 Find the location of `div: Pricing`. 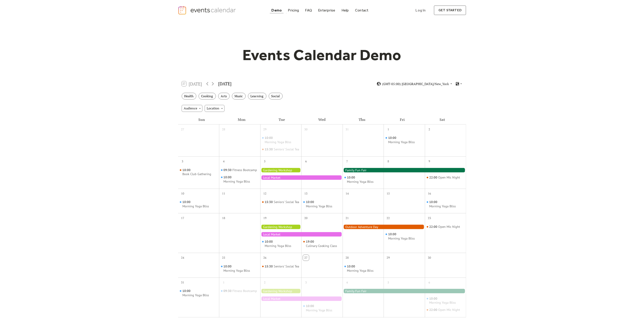

div: Pricing is located at coordinates (294, 10).